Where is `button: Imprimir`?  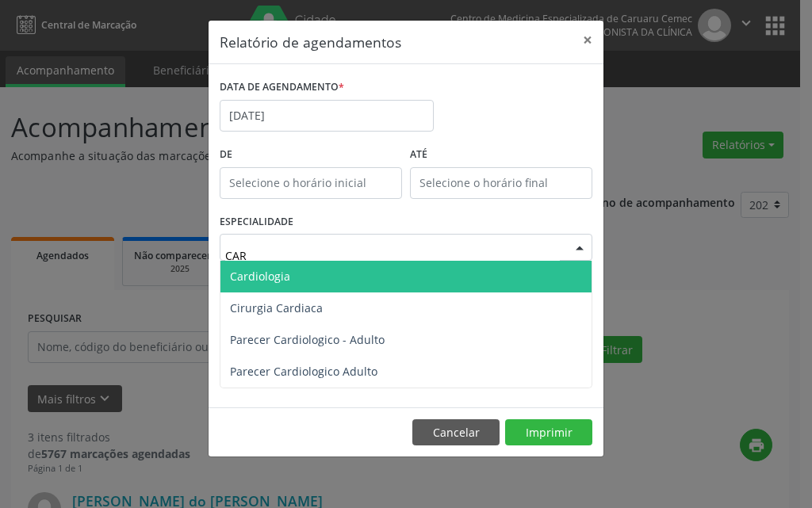
button: Imprimir is located at coordinates (549, 432).